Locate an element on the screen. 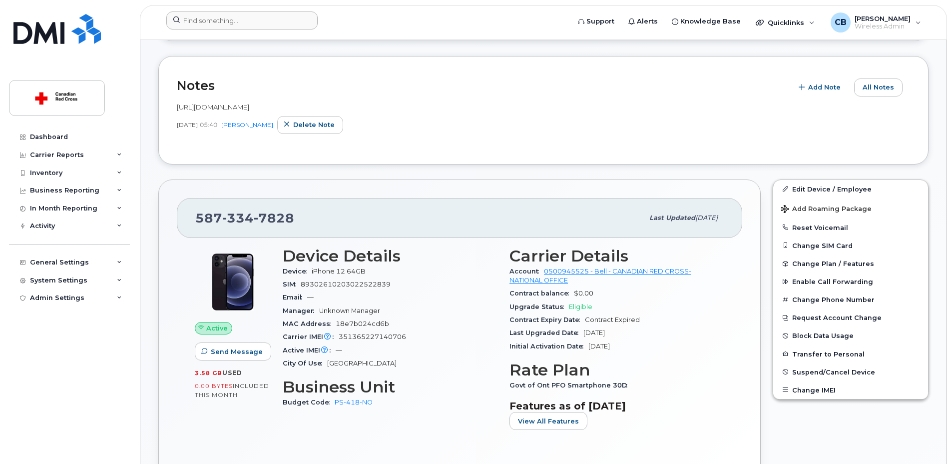  span: Support is located at coordinates (601, 21).